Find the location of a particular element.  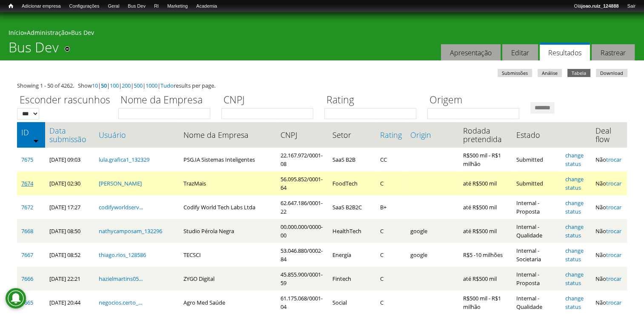

a: 7675 is located at coordinates (28, 160).